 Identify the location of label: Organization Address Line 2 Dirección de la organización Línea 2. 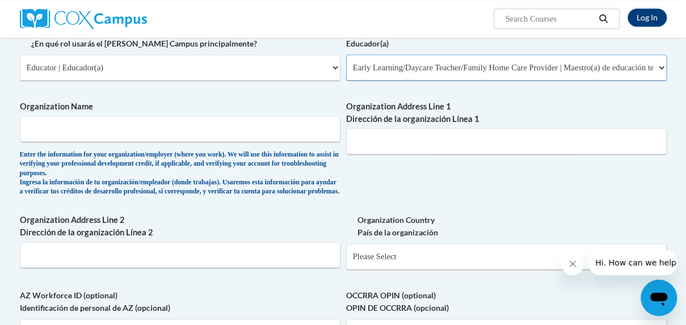
(180, 227).